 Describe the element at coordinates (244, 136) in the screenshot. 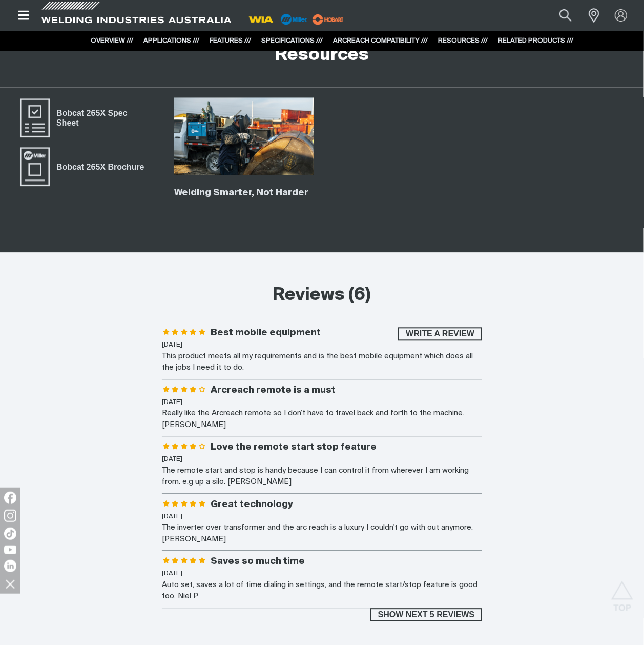

I see `a: Welding smarter, not harder` at that location.